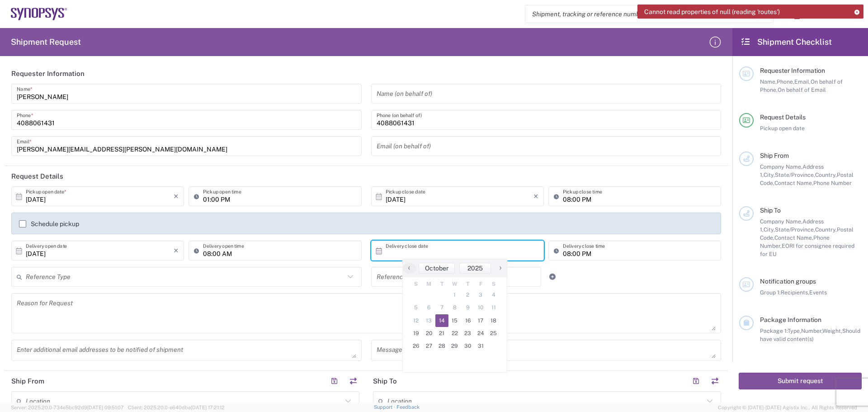 This screenshot has width=868, height=412. Describe the element at coordinates (481, 307) in the screenshot. I see `span: 10` at that location.